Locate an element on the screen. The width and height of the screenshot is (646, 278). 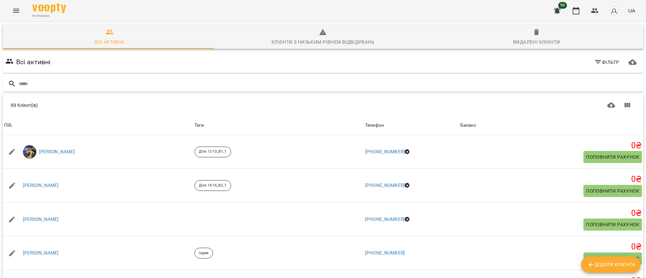
p: Діти 14-15_B2_1 is located at coordinates (213, 186).